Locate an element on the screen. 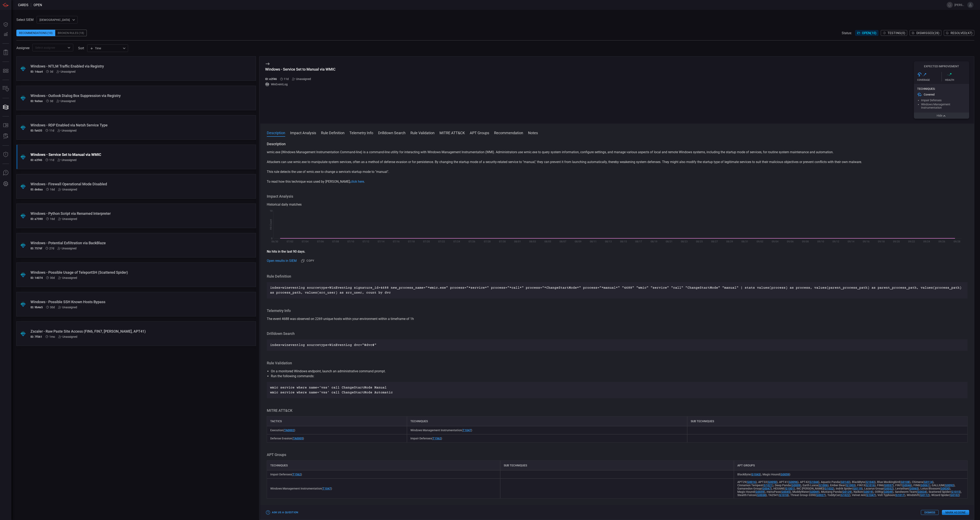 The width and height of the screenshot is (980, 520). h5: Expected Improvement is located at coordinates (942, 67).